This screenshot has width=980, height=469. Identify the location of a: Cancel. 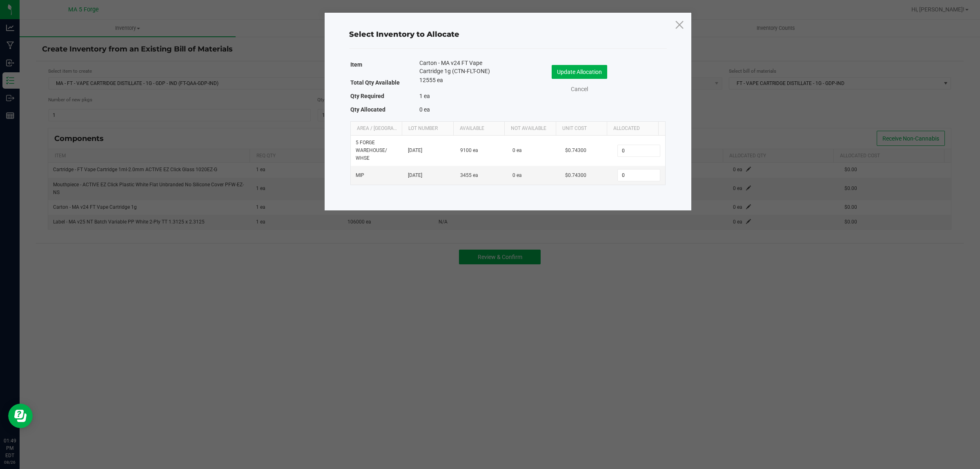
(580, 89).